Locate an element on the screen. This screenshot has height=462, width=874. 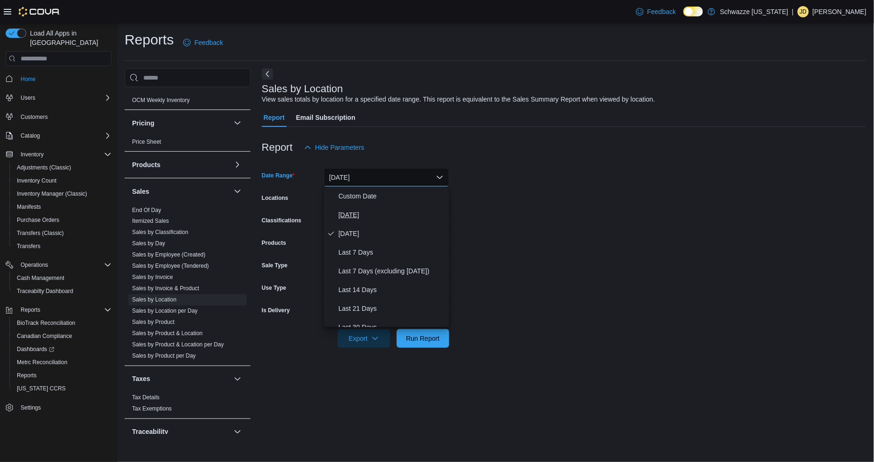
div: Jonathan Dumont is located at coordinates (804, 12).